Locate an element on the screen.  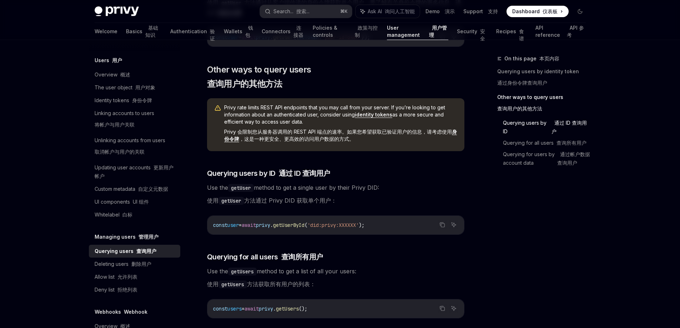
font: 使用 方法通过 Privy DID 获取单个用户： is located at coordinates (272, 200).